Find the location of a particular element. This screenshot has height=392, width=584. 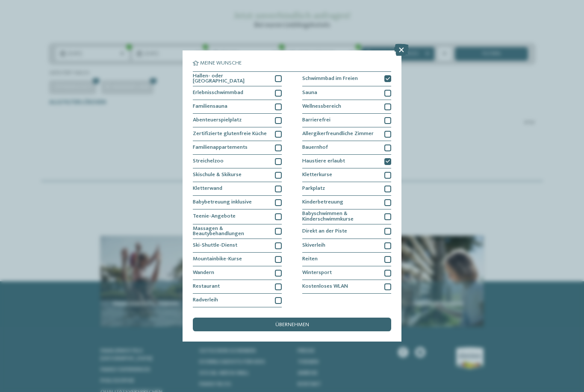

span: Radverleih is located at coordinates (205, 300).